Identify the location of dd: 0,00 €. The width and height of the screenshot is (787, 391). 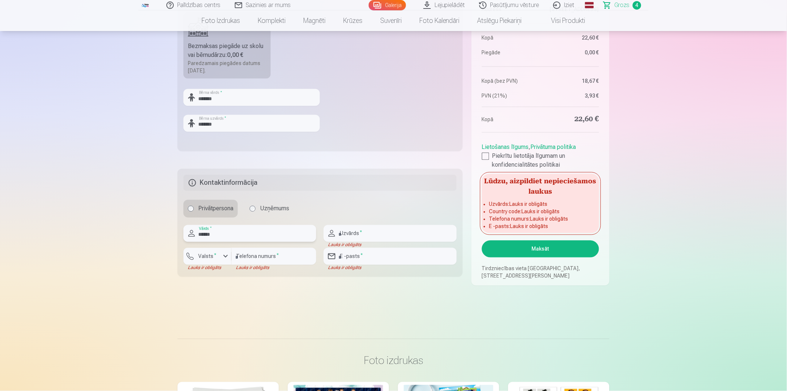
(571, 53).